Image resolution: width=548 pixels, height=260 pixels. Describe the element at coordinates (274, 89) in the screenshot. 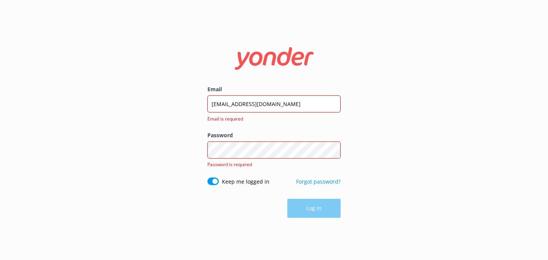

I see `label: Email` at that location.